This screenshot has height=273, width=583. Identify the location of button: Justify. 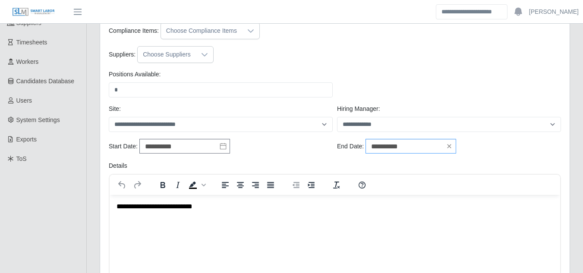
(271, 185).